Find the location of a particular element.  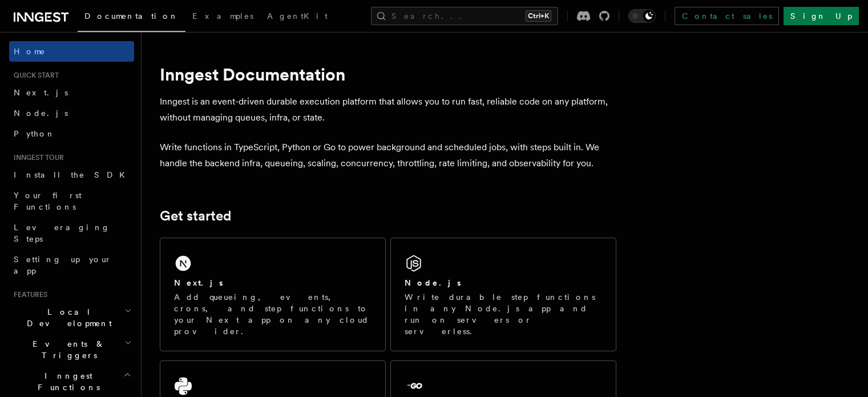

a: Contact sales is located at coordinates (726, 16).